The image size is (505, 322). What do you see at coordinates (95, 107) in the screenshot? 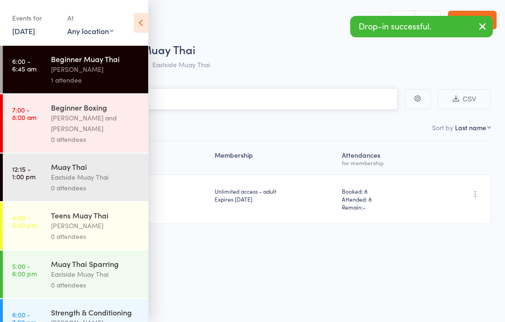
I see `div: Beginner Boxing` at bounding box center [95, 107].